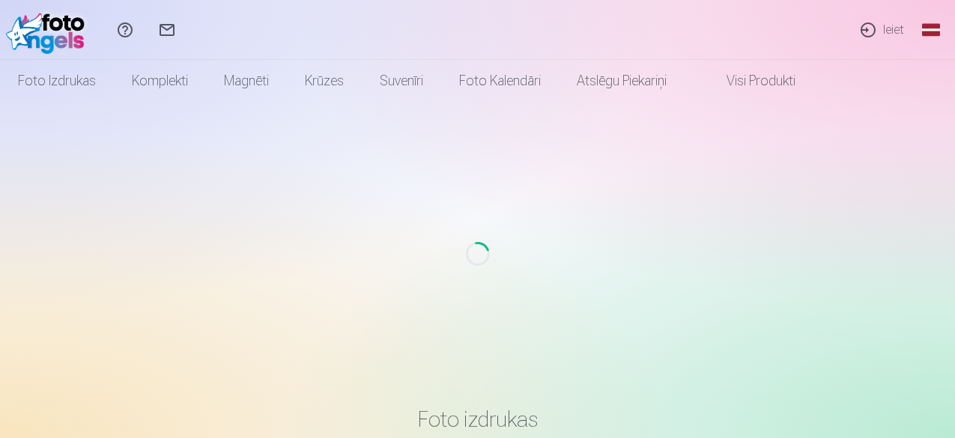  Describe the element at coordinates (246, 81) in the screenshot. I see `a: Magnēti` at that location.